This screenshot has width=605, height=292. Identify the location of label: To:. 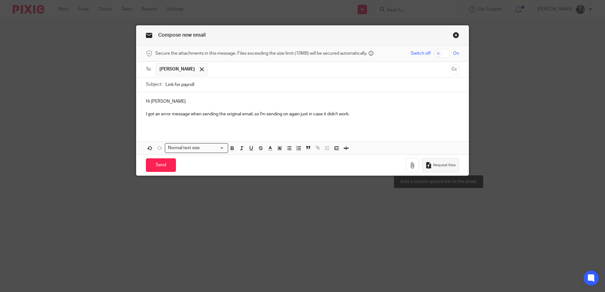
(149, 69).